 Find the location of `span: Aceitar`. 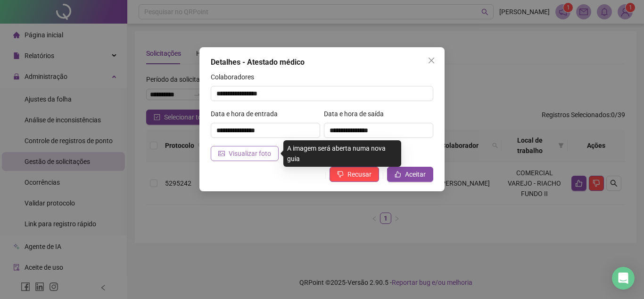

span: Aceitar is located at coordinates (415, 174).